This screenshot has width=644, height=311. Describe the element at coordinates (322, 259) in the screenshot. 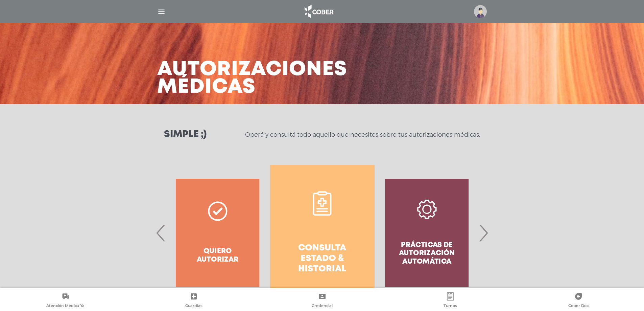

I see `h4: Consulta estado & historial` at that location.